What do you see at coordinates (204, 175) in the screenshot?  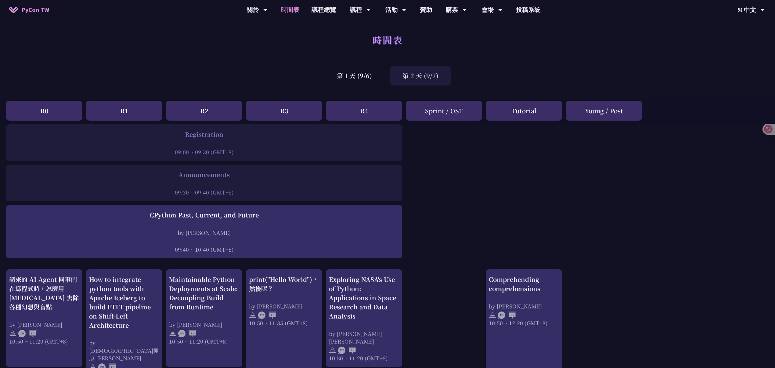 I see `div: Announcements` at bounding box center [204, 175].